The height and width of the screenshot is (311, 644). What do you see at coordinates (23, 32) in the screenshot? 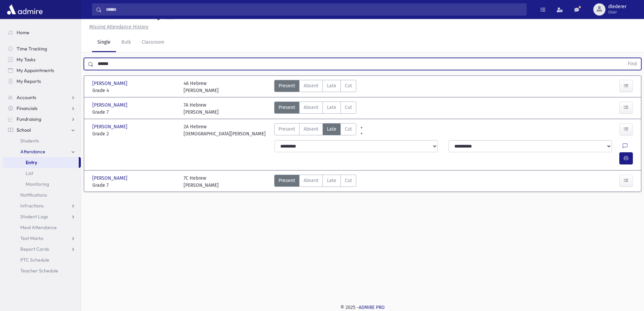
I see `span: Home` at bounding box center [23, 32].